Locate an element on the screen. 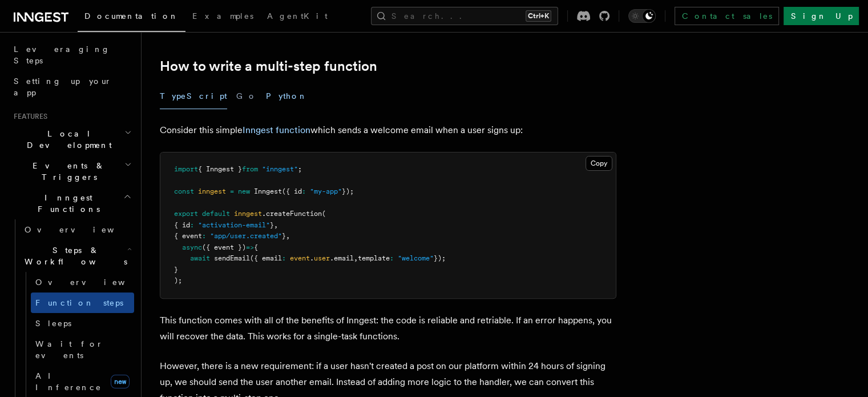 The height and width of the screenshot is (397, 868). a: Setting up your app is located at coordinates (72, 87).